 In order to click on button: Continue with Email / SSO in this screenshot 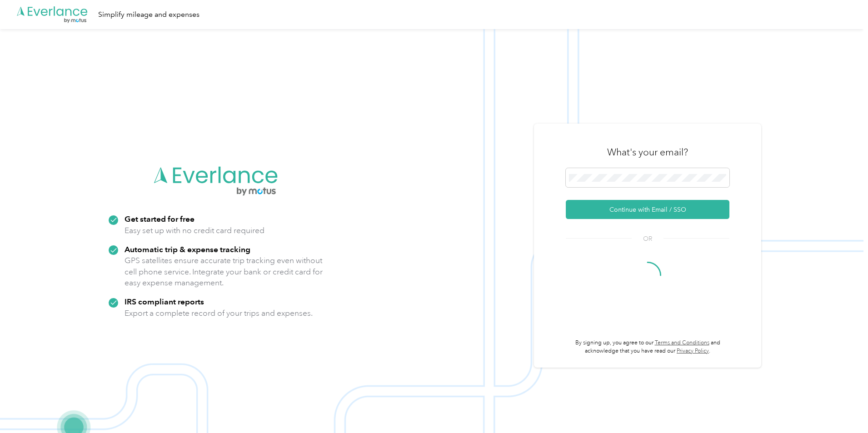, I will do `click(647, 210)`.